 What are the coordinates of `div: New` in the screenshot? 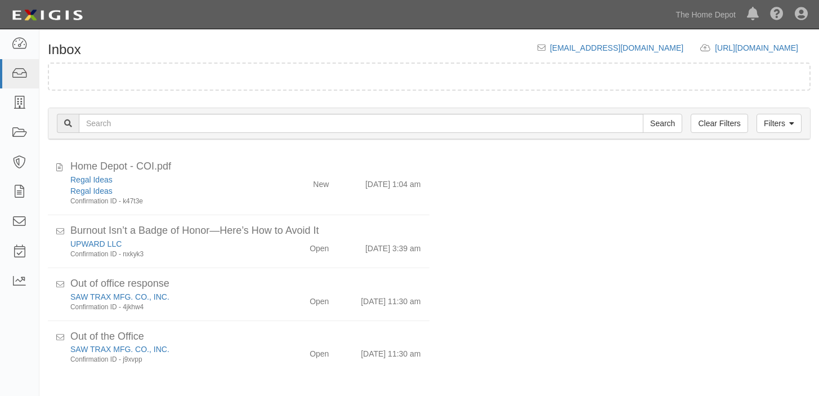 It's located at (321, 182).